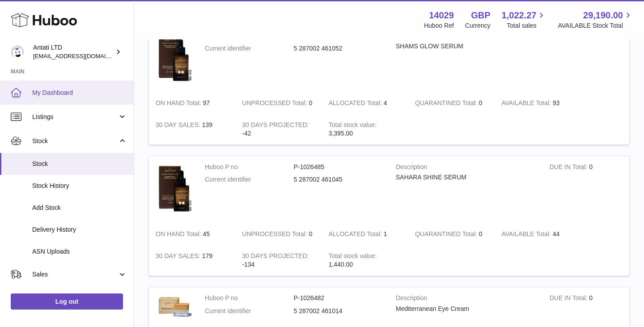  What do you see at coordinates (480, 15) in the screenshot?
I see `strong: GBP` at bounding box center [480, 15].